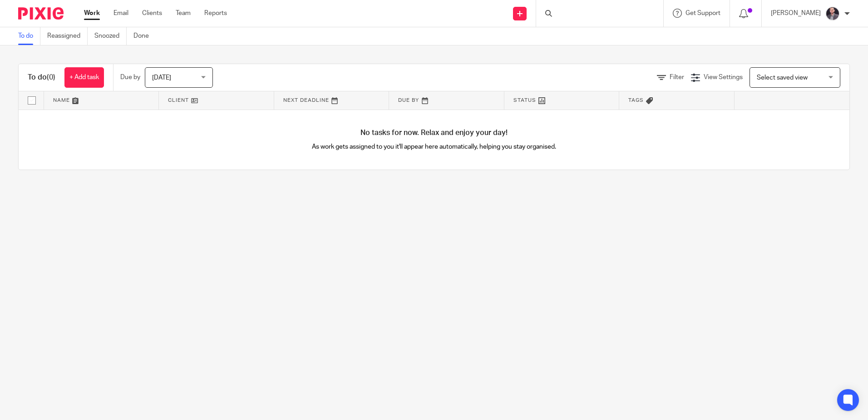 The height and width of the screenshot is (420, 868). Describe the element at coordinates (121, 13) in the screenshot. I see `a: Email` at that location.